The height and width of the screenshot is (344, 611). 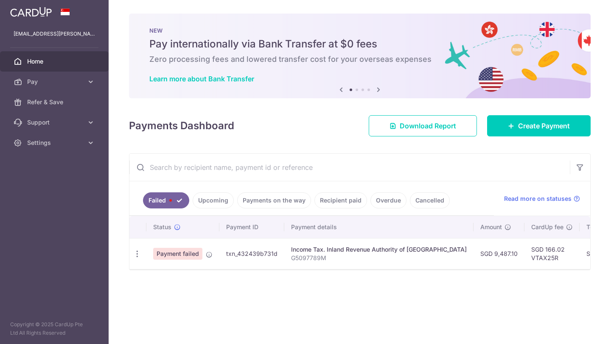 I want to click on span: Settings, so click(x=55, y=143).